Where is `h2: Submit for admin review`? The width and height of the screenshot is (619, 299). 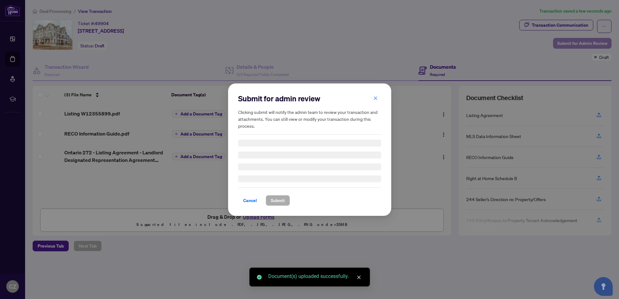 h2: Submit for admin review is located at coordinates (310, 98).